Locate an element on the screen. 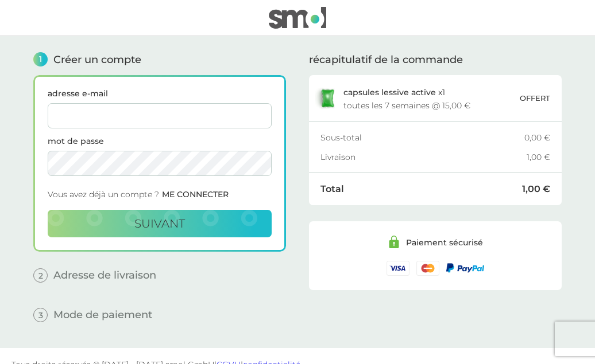 This screenshot has height=364, width=595. img: smol is located at coordinates (298, 17).